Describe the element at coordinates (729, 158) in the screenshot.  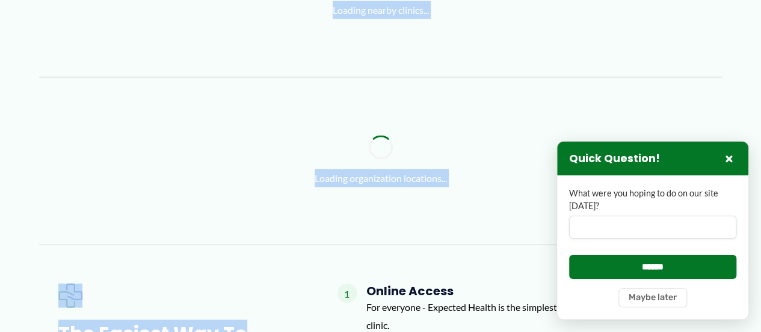
I see `button: Close` at that location.